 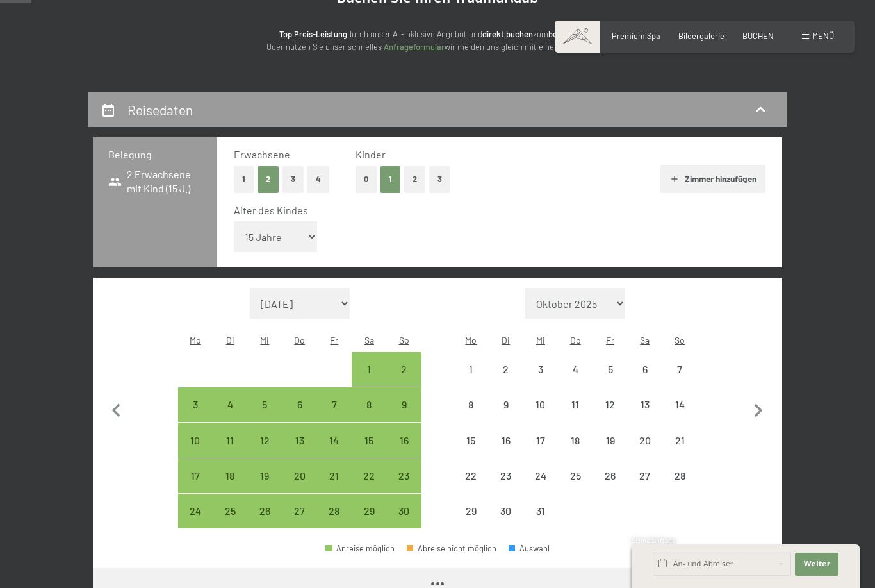 What do you see at coordinates (230, 475) in the screenshot?
I see `div: Tue Nov 18 2025` at bounding box center [230, 475].